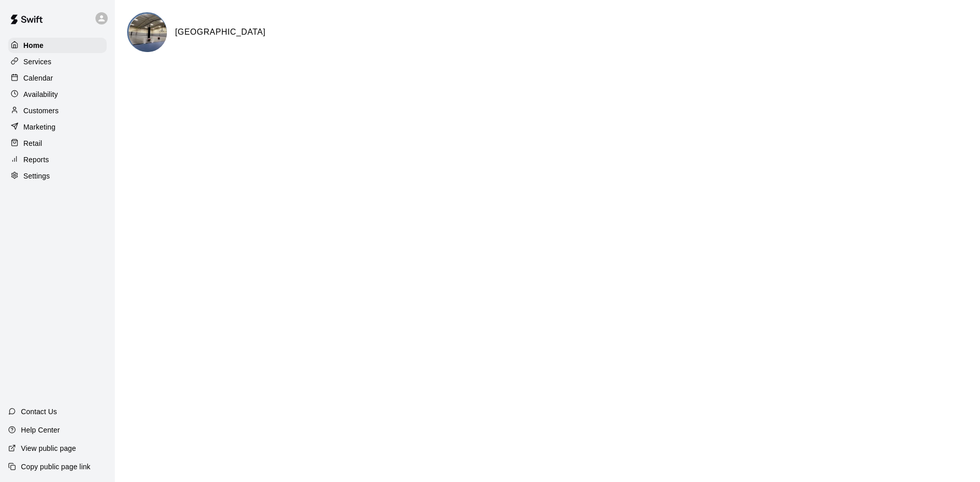  I want to click on div: Customers, so click(57, 111).